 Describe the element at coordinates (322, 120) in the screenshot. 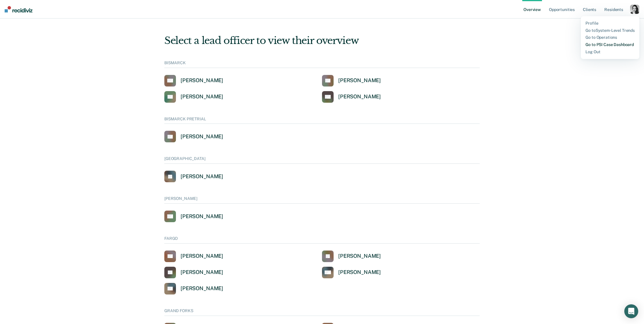

I see `div: BISMARCK PRETRIAL` at that location.